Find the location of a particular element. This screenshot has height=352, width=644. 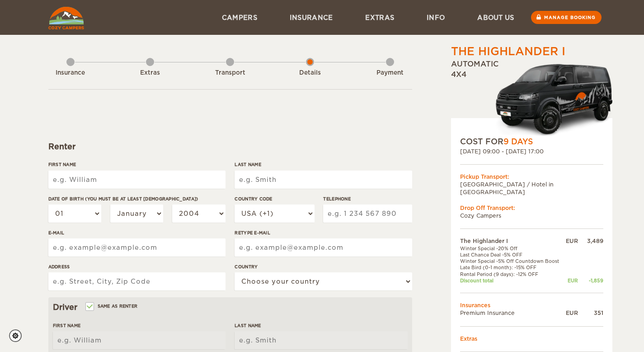

td: Winter Special -5% Off Countdown Boost is located at coordinates (512, 261).